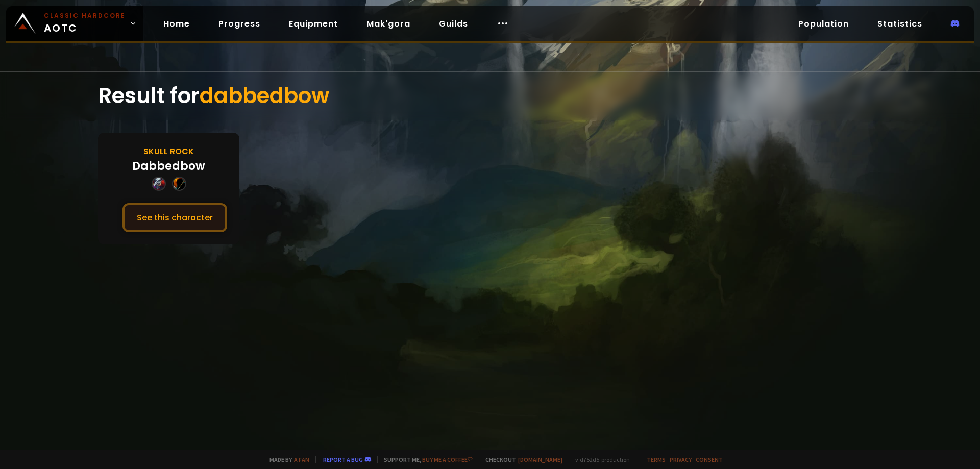 This screenshot has width=980, height=469. What do you see at coordinates (680, 459) in the screenshot?
I see `a: Privacy` at bounding box center [680, 459].